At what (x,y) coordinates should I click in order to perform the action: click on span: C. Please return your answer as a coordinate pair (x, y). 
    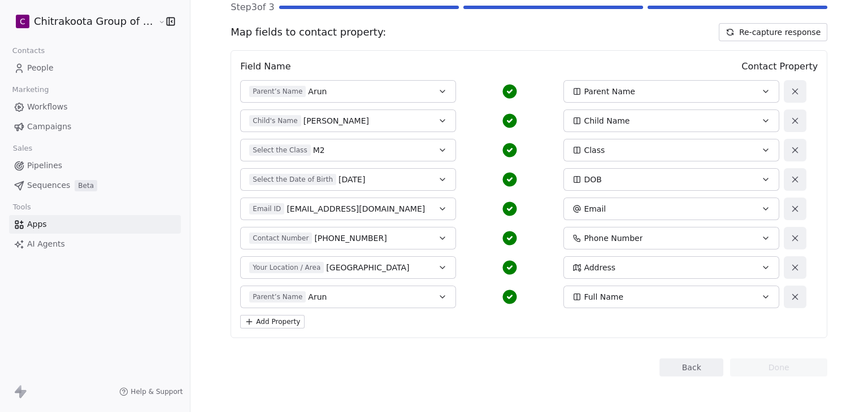
    Looking at the image, I should click on (23, 21).